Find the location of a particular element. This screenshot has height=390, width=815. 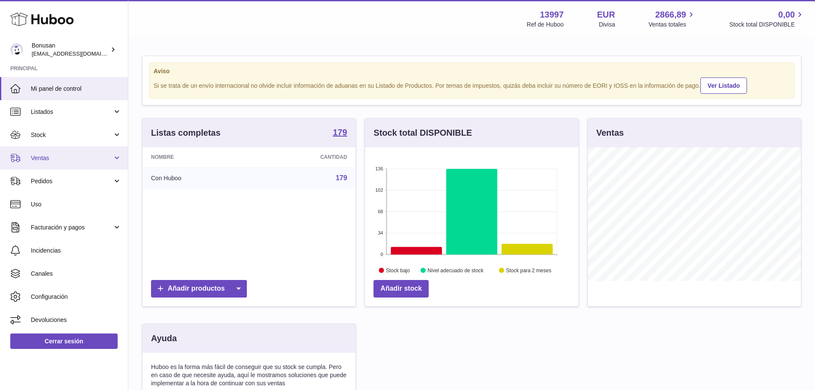

div: Si se trata de un envío internacional no olvide incluir información de aduanas en su Listado de P... is located at coordinates (472, 85).